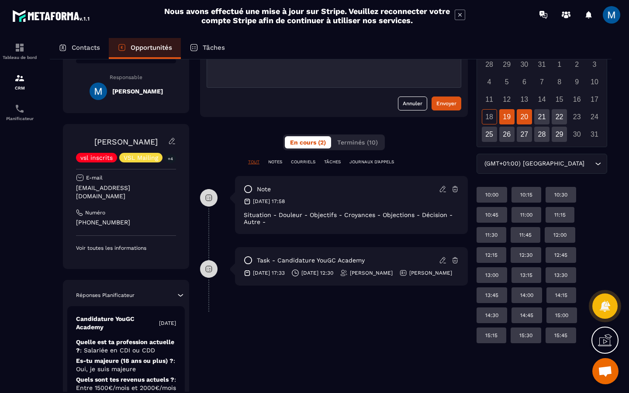 Image resolution: width=629 pixels, height=393 pixels. What do you see at coordinates (526, 215) in the screenshot?
I see `p: 11:00` at bounding box center [526, 215].